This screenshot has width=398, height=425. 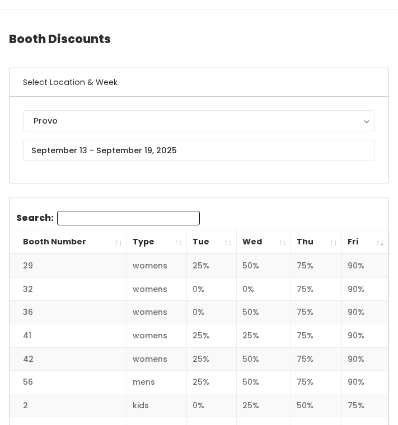 What do you see at coordinates (157, 405) in the screenshot?
I see `td: kids` at bounding box center [157, 405].